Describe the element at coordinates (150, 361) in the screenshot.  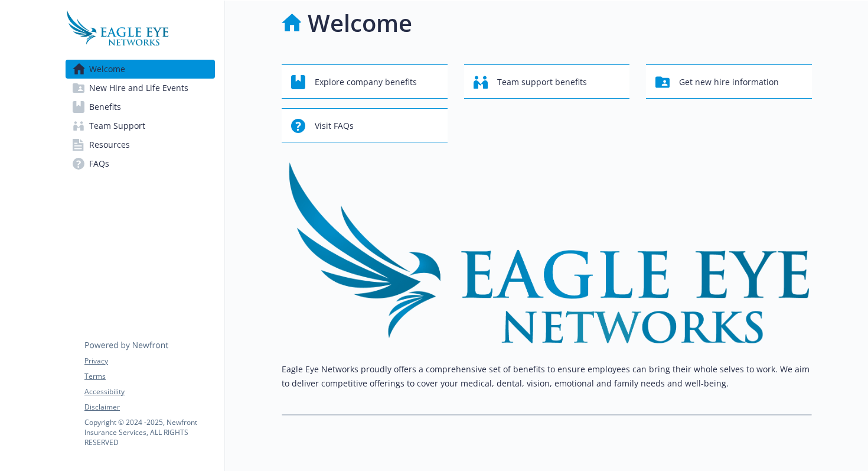
I see `a: Privacy` at that location.